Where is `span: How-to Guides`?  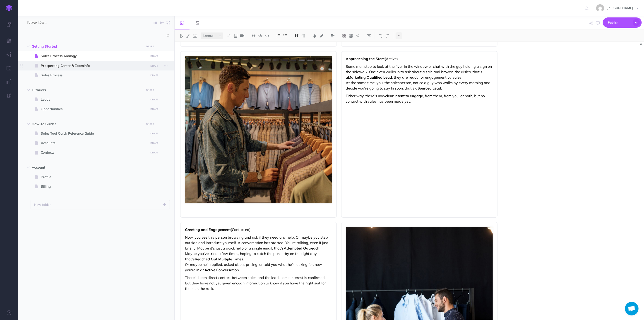 span: How-to Guides is located at coordinates (87, 124).